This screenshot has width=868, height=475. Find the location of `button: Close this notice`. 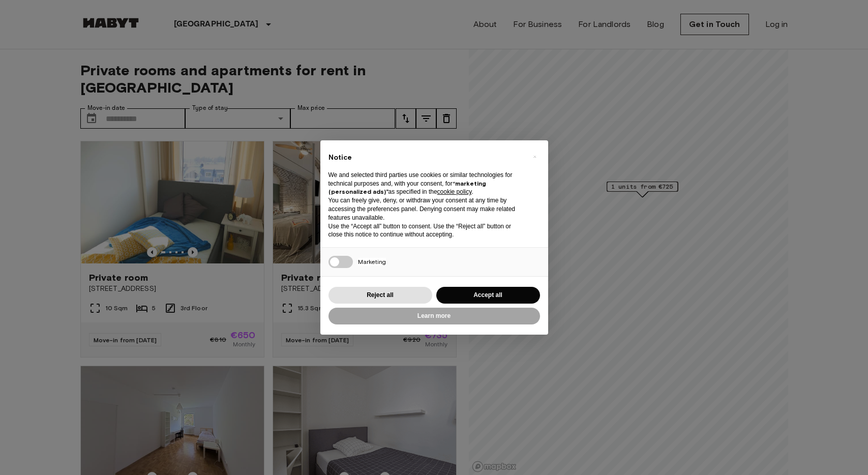

button: Close this notice is located at coordinates (535, 157).